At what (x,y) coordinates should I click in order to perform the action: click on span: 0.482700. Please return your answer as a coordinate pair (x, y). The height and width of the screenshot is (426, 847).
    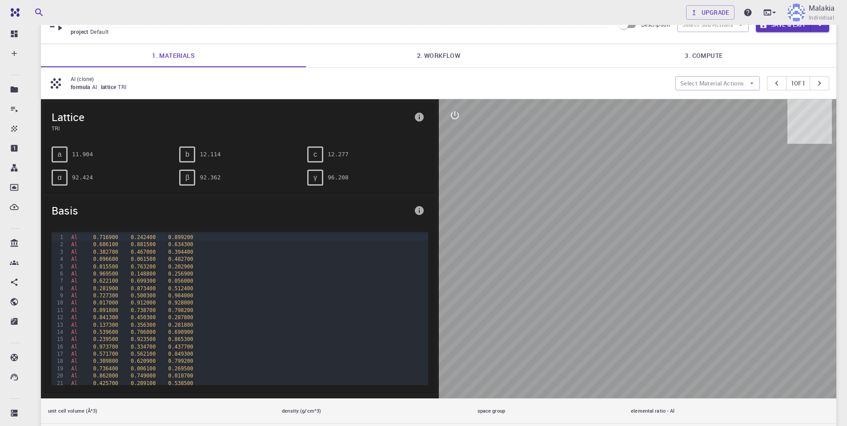
    Looking at the image, I should click on (181, 259).